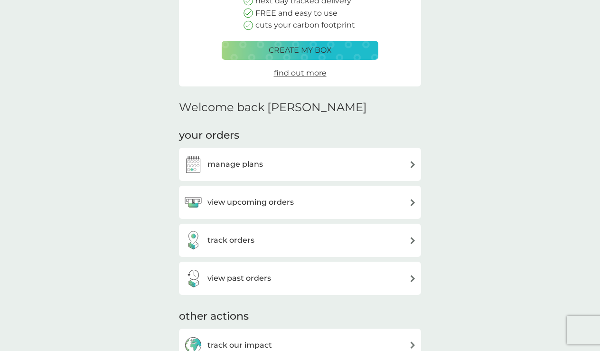  I want to click on p: cuts your carbon footprint, so click(305, 25).